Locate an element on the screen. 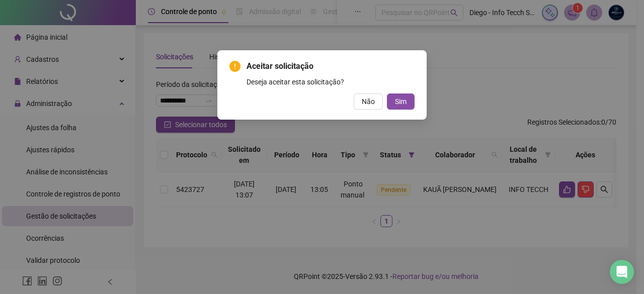  span: Sim is located at coordinates (401, 102).